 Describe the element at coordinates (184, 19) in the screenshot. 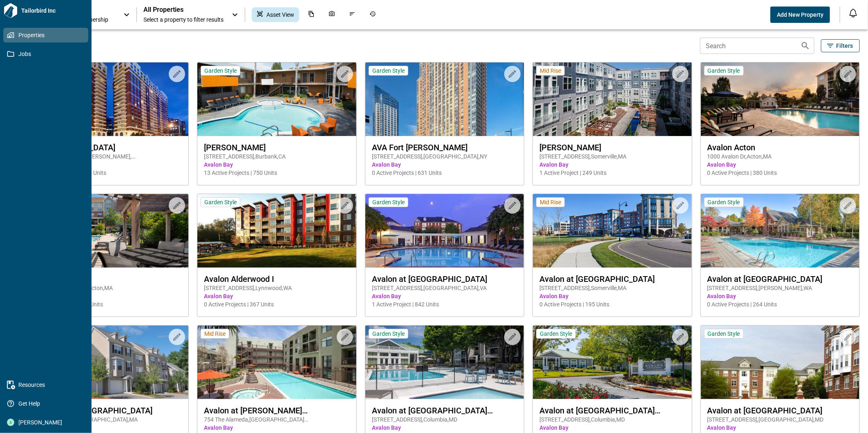

I see `span: Select a property to filter results` at that location.